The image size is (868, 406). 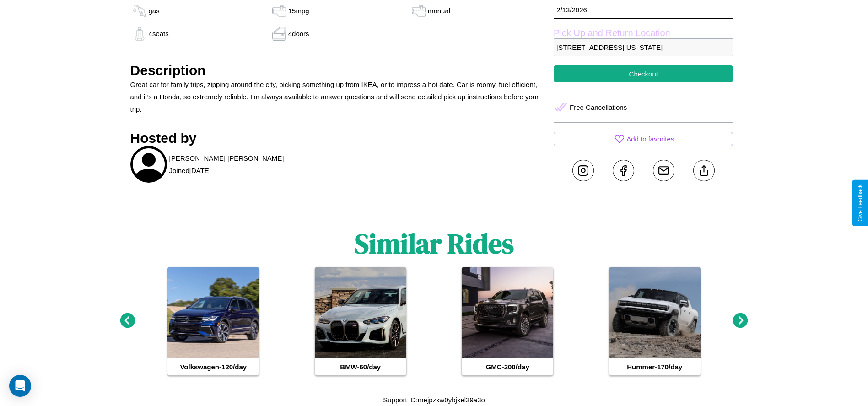 What do you see at coordinates (439, 11) in the screenshot?
I see `p: manual` at bounding box center [439, 11].